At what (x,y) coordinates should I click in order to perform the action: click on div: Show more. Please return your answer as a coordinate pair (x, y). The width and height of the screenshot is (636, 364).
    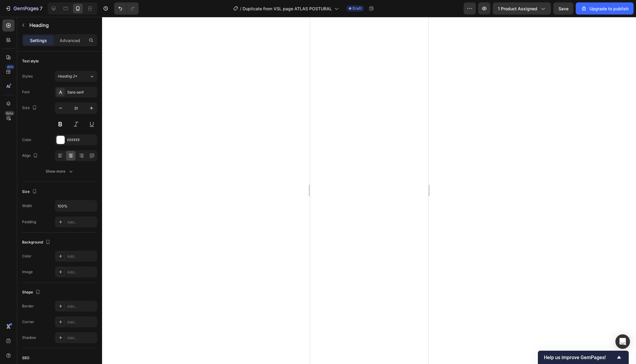
    Looking at the image, I should click on (59, 171).